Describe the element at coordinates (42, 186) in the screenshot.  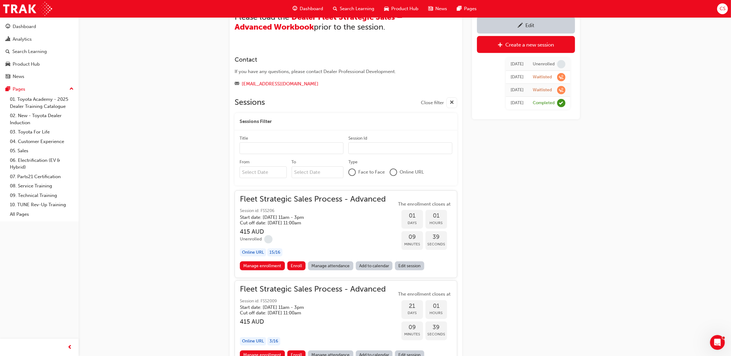
I see `a: 08. Service Training` at that location.